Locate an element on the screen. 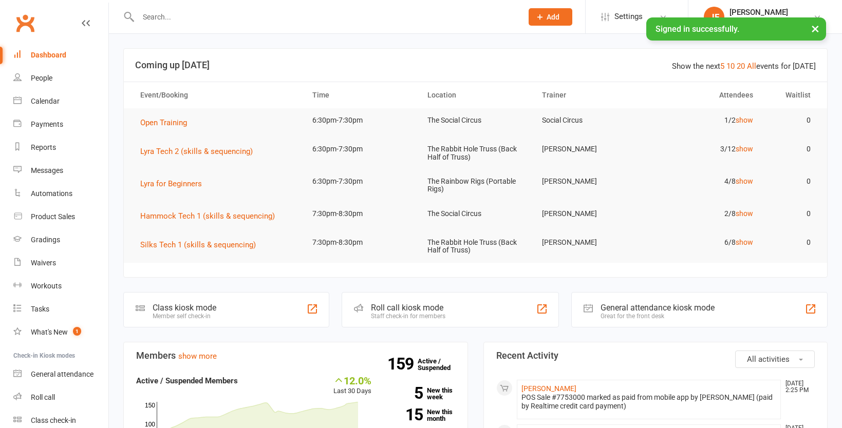  div: Staff check-in for members is located at coordinates (408, 316).